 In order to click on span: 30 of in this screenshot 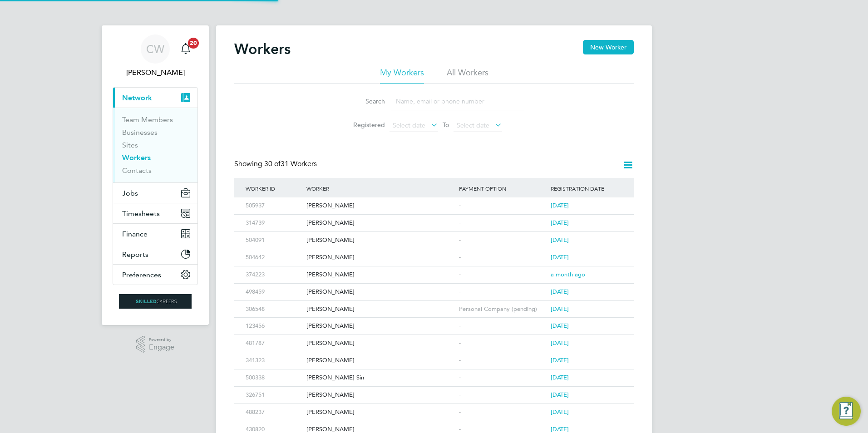, I will do `click(272, 164)`.